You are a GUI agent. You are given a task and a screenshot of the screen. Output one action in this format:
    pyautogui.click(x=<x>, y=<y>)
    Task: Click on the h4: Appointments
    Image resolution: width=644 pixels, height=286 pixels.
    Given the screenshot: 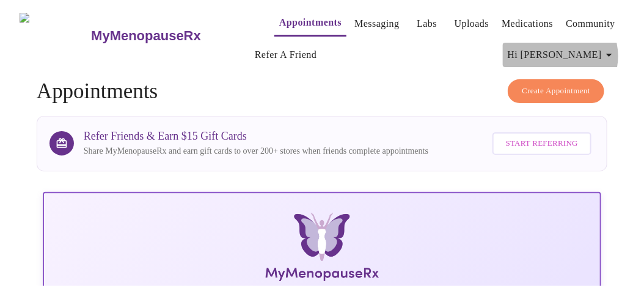 What is the action you would take?
    pyautogui.click(x=322, y=92)
    